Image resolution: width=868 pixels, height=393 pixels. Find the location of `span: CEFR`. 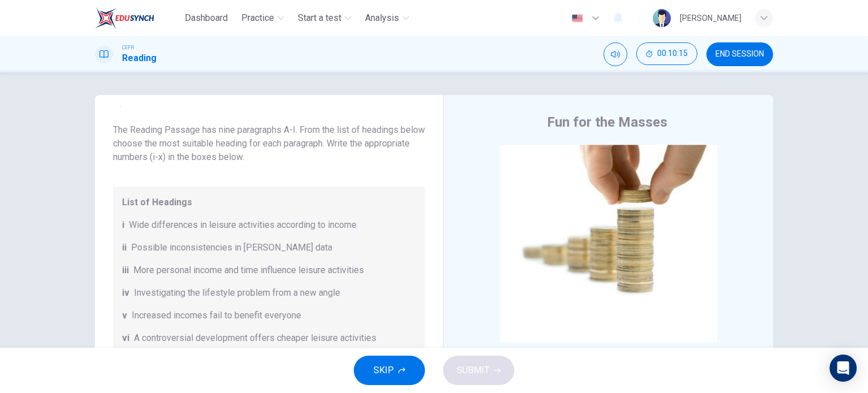

span: CEFR is located at coordinates (128, 48).